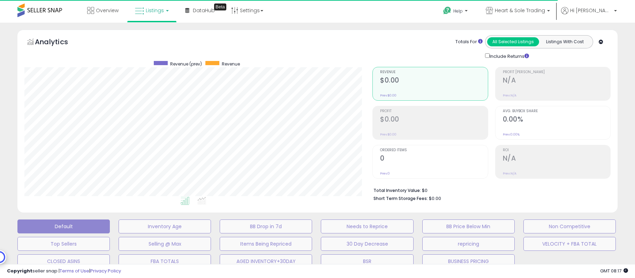  Describe the element at coordinates (489, 190) in the screenshot. I see `li: $0` at that location.